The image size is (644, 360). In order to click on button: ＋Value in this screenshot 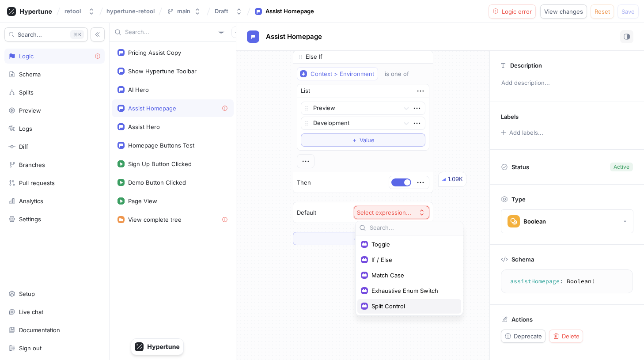, I will do `click(363, 140)`.